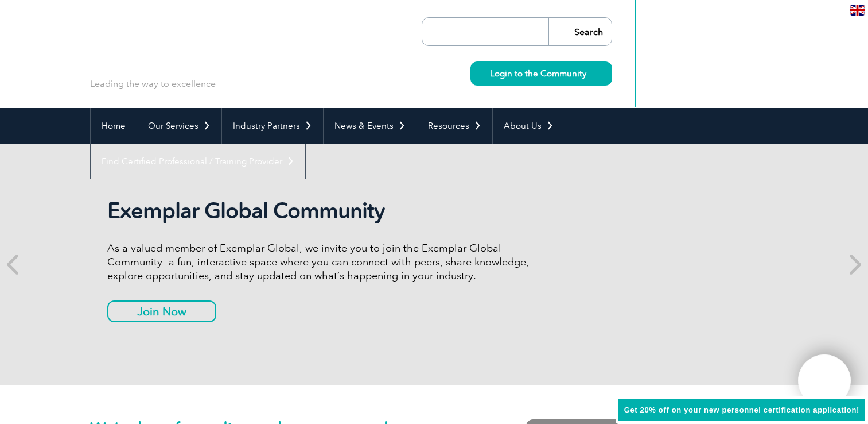  Describe the element at coordinates (162, 311) in the screenshot. I see `a: Join Now` at that location.